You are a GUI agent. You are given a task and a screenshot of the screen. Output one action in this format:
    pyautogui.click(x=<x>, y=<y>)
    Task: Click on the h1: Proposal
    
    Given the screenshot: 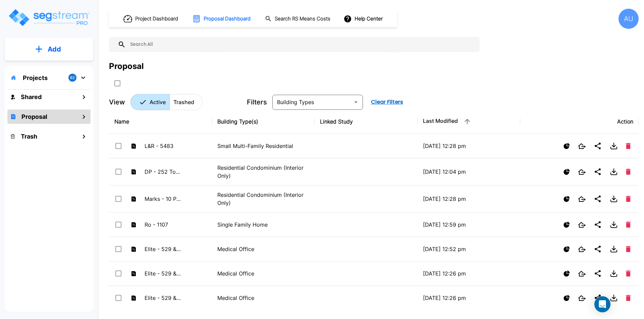 What is the action you would take?
    pyautogui.click(x=34, y=117)
    